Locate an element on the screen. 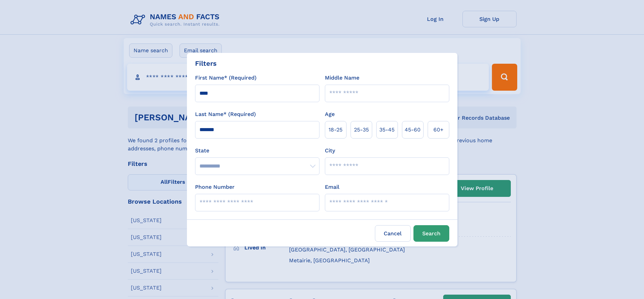 Image resolution: width=644 pixels, height=299 pixels. label: Middle Name is located at coordinates (342, 78).